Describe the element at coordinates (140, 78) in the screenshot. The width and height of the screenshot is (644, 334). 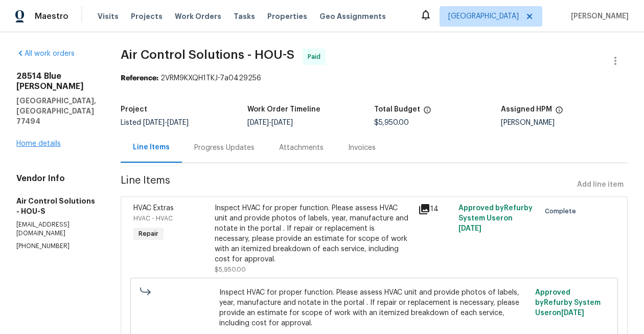
I see `b: Reference:` at that location.